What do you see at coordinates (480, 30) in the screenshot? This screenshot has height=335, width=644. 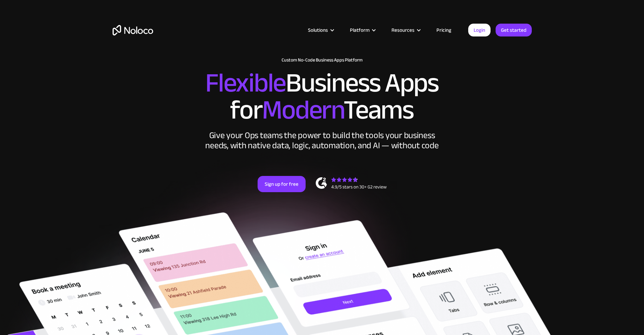 I see `a: Login` at bounding box center [480, 30].